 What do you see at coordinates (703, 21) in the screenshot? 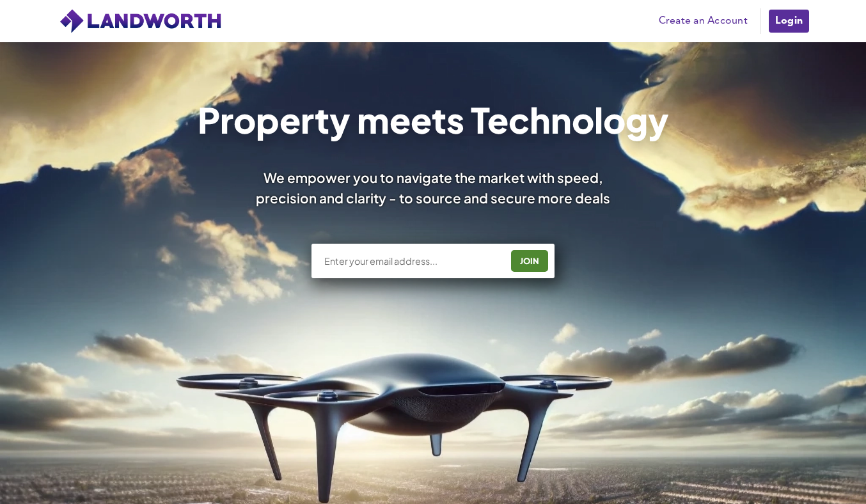
I see `a: Create an Account` at bounding box center [703, 21].